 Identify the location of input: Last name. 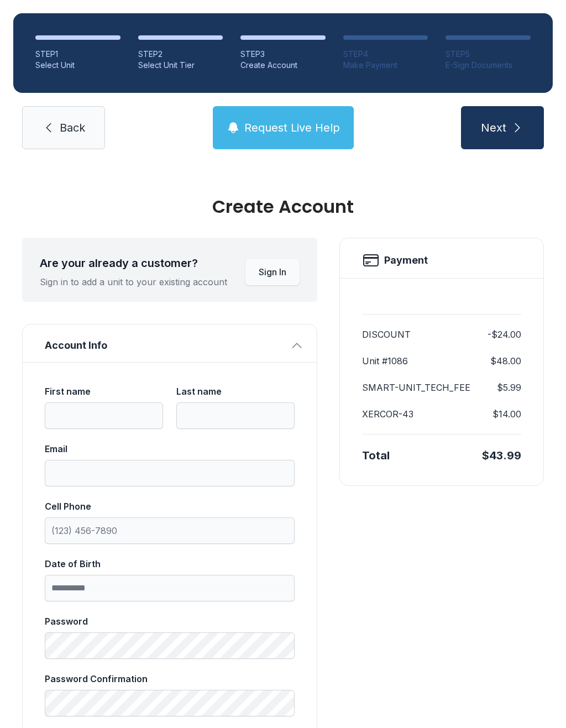
(236, 415).